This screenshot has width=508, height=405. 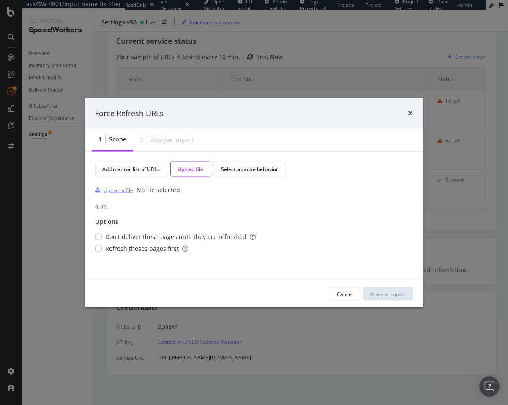 What do you see at coordinates (180, 237) in the screenshot?
I see `span: Don't deliver these pages until they are refreshed` at bounding box center [180, 237].